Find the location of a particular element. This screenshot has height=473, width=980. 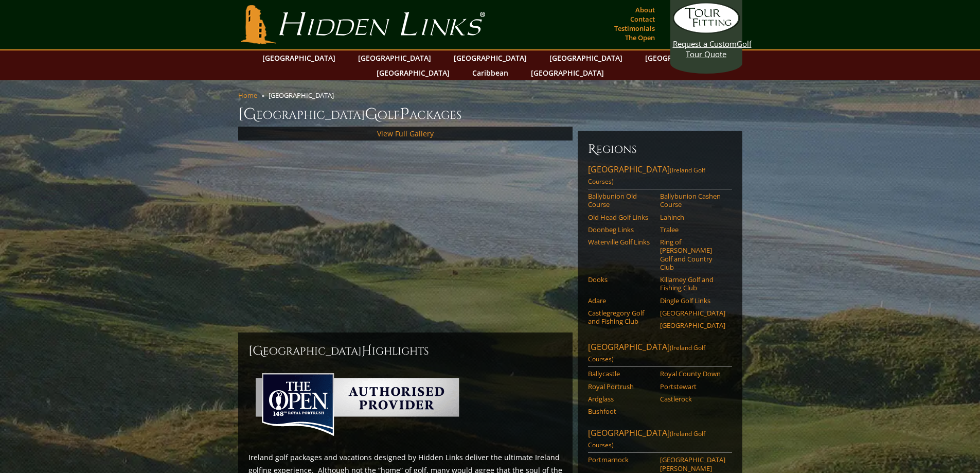

a: Castlerock is located at coordinates (693, 399).